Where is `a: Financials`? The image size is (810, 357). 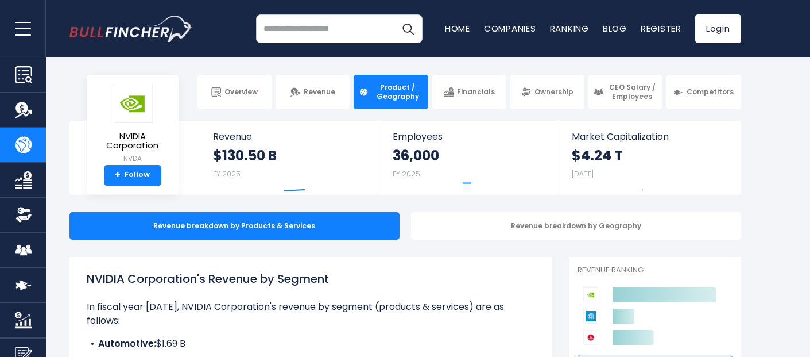 a: Financials is located at coordinates (469, 92).